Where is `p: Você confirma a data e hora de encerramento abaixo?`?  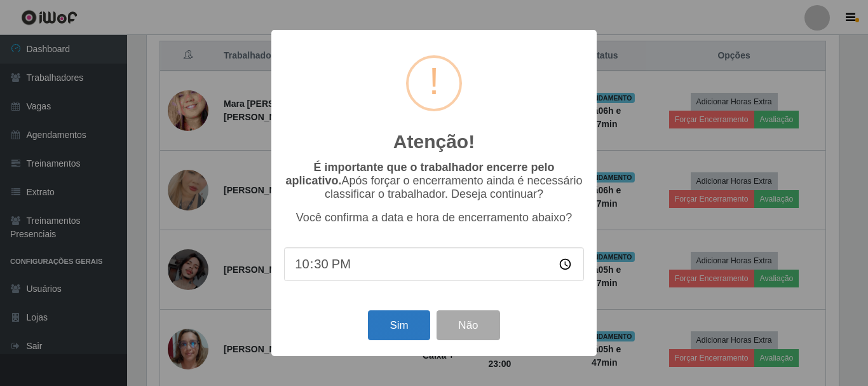
p: Você confirma a data e hora de encerramento abaixo? is located at coordinates (434, 217).